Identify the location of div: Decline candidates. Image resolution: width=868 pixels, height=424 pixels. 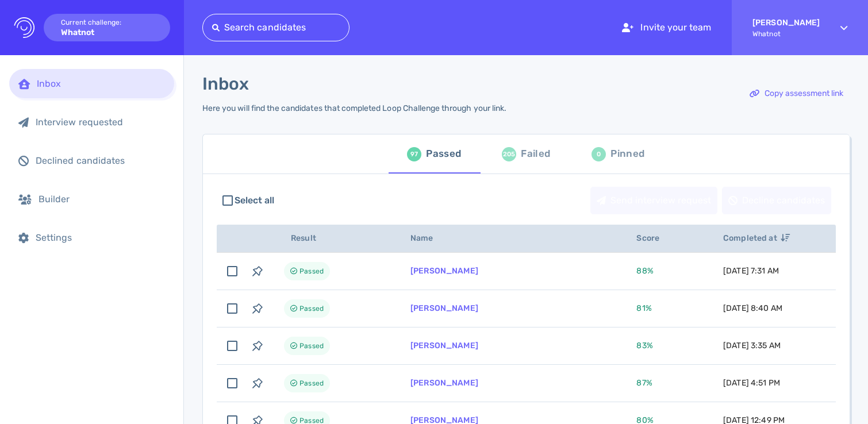
(777, 200).